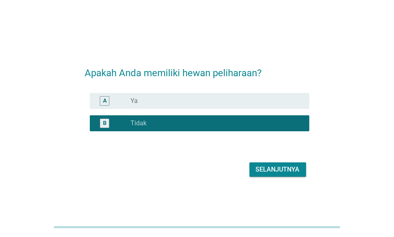  What do you see at coordinates (134, 101) in the screenshot?
I see `label: Ya` at bounding box center [134, 101].